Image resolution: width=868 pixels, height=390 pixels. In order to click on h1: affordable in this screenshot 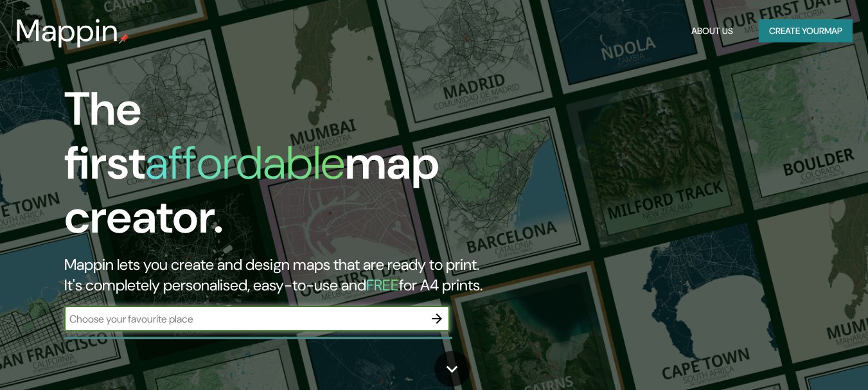, I will do `click(245, 162)`.